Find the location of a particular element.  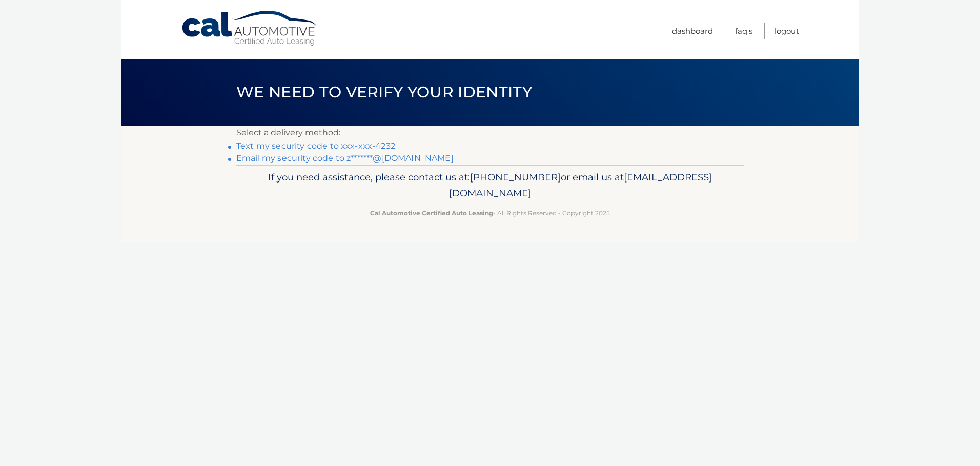

p: If you need assistance, please contact us at: or email us at is located at coordinates (490, 185).